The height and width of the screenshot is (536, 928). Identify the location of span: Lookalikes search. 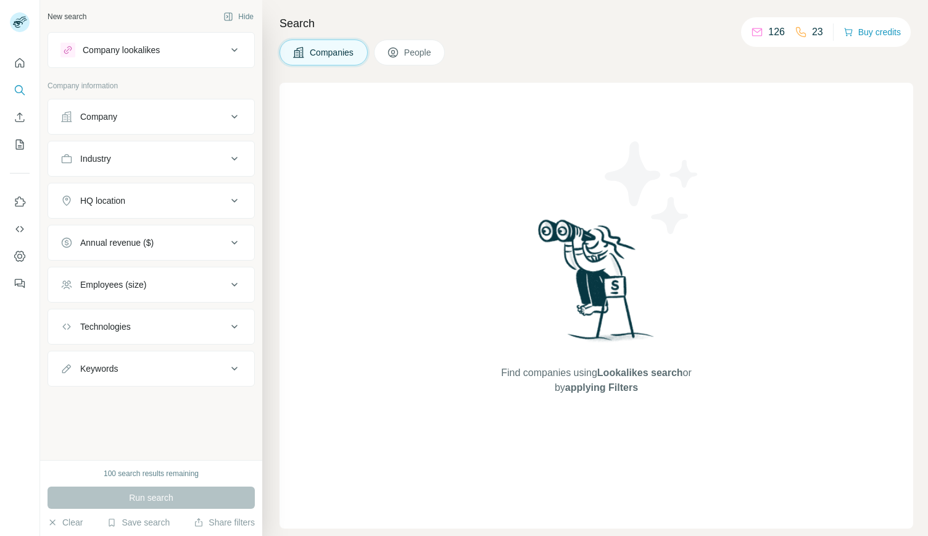
(640, 372).